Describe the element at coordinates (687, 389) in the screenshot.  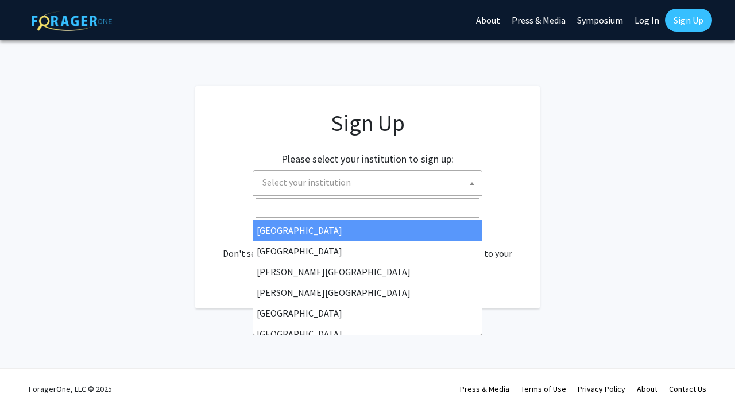
I see `a: Contact Us` at that location.